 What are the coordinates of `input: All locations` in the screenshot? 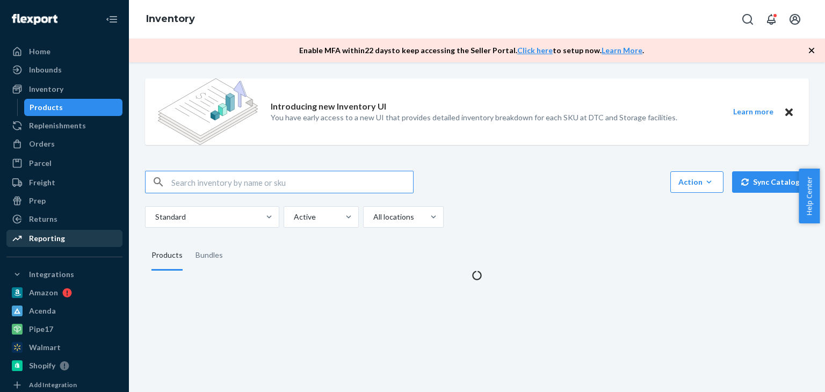 It's located at (373, 217).